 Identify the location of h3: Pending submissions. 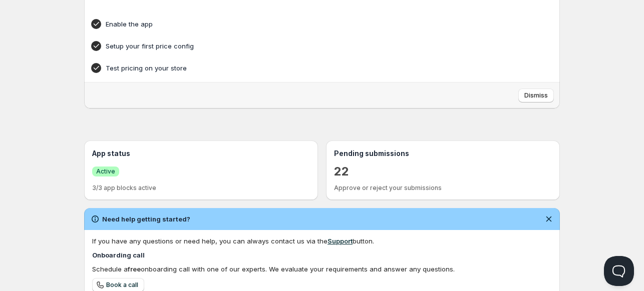
(442, 153).